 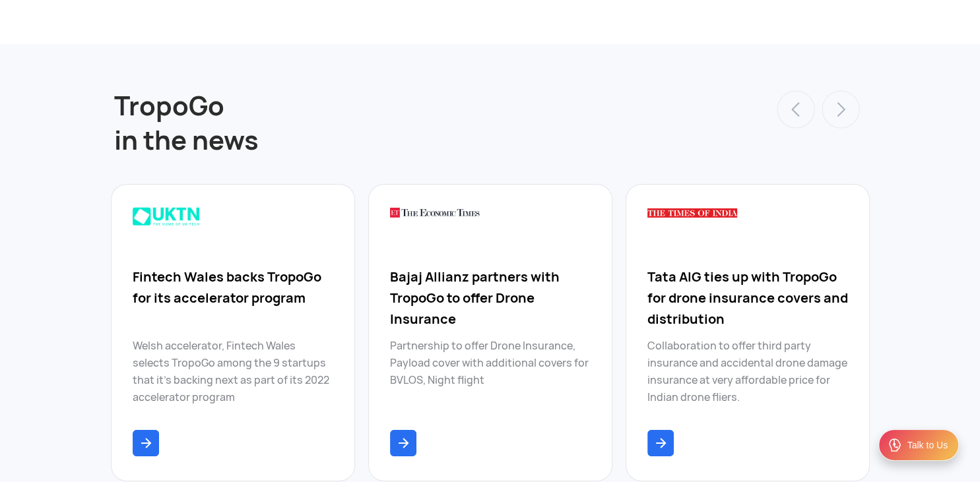 I want to click on div: Collaboration to offer third party insurance and accidental drone damage insurance at very afford..., so click(x=748, y=380).